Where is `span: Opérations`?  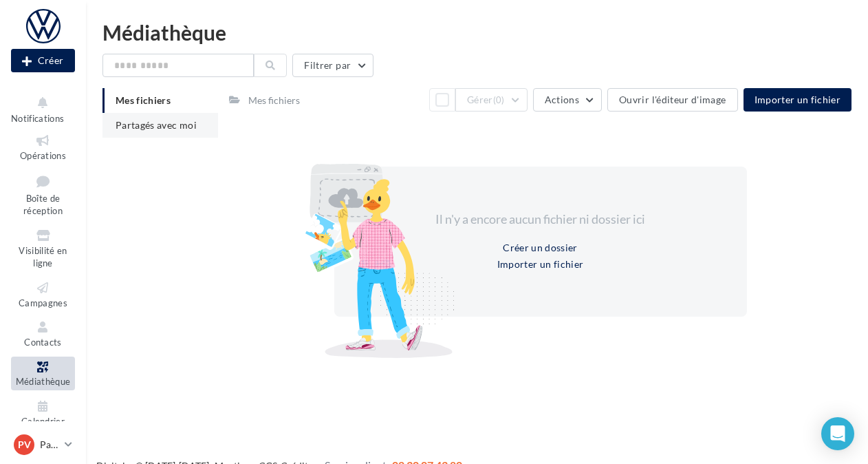 span: Opérations is located at coordinates (43, 156).